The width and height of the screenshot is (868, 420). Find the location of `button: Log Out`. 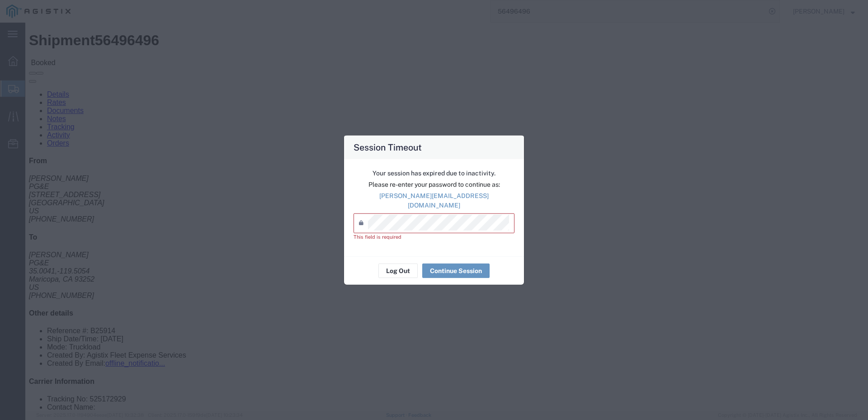

button: Log Out is located at coordinates (397, 271).